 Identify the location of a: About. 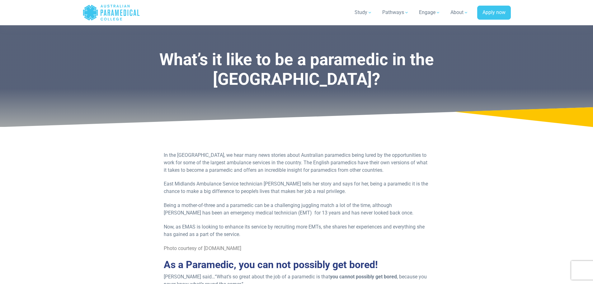
(460, 12).